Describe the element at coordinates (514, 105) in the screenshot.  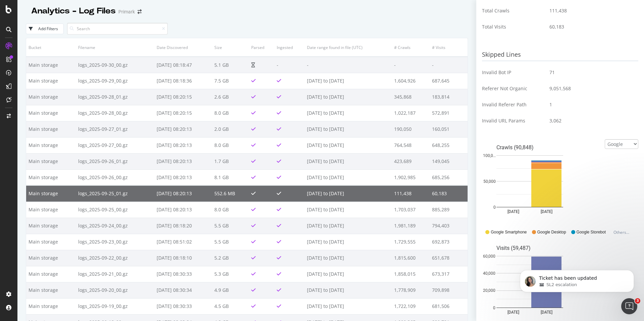
I see `td: Invalid Referer Path` at that location.